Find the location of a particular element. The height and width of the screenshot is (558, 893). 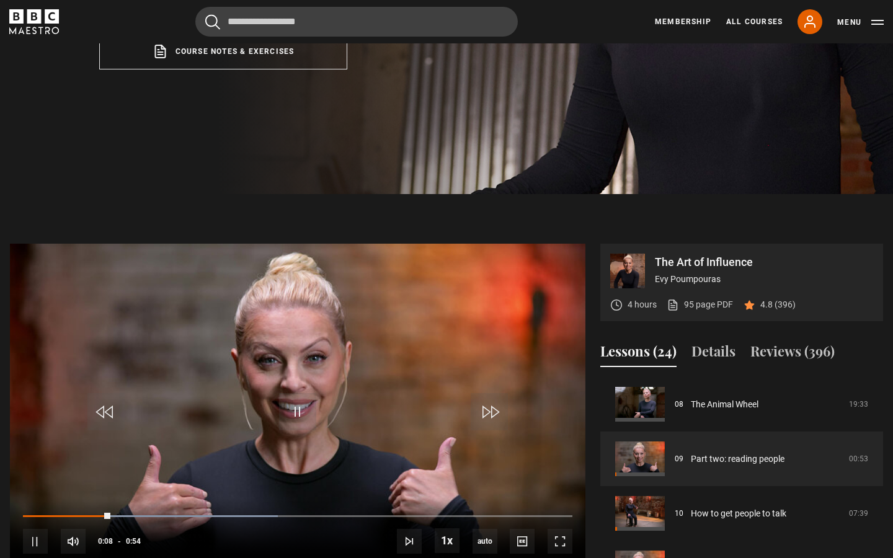

div: Current quality: 360p is located at coordinates (485, 541).